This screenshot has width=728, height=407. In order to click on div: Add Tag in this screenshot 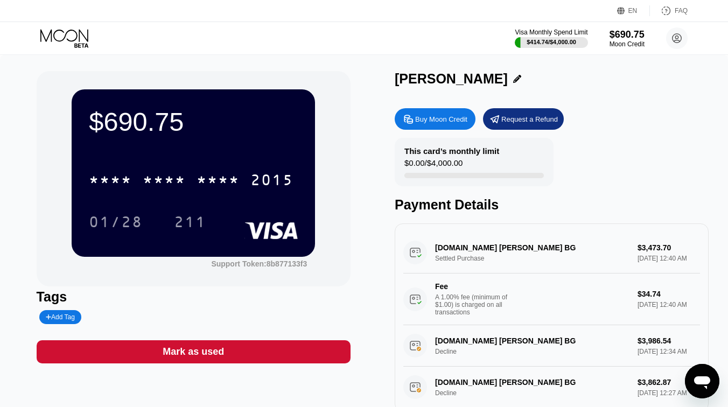, I will do `click(60, 317)`.